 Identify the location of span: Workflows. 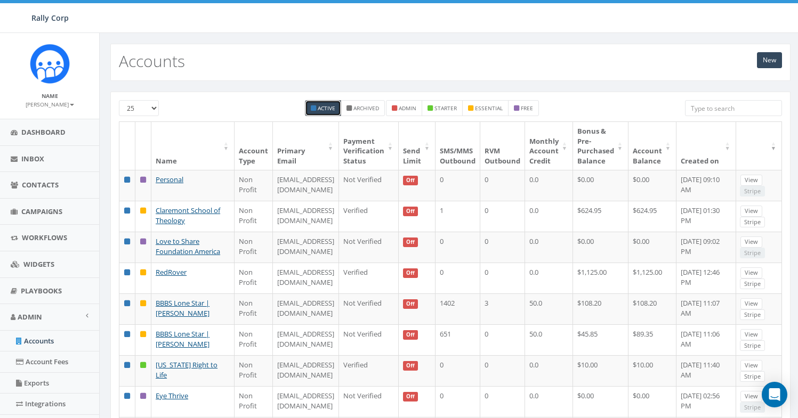
(44, 238).